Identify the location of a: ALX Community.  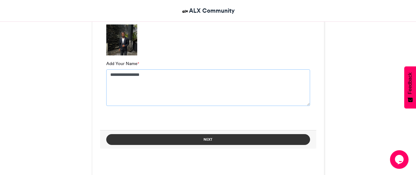
(208, 11).